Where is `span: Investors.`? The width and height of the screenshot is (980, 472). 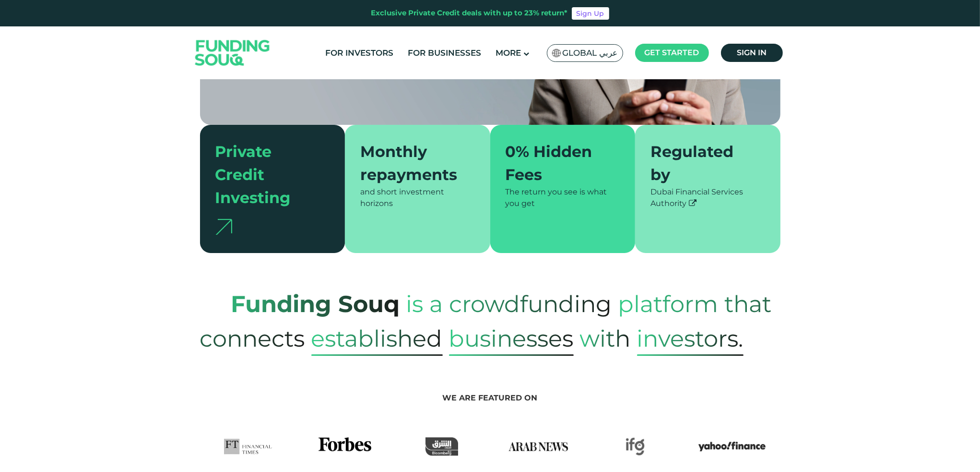 span: Investors. is located at coordinates (691, 339).